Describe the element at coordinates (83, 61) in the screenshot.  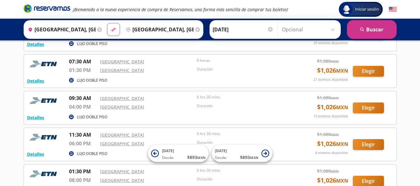
I see `p: 07:30 AM` at that location.